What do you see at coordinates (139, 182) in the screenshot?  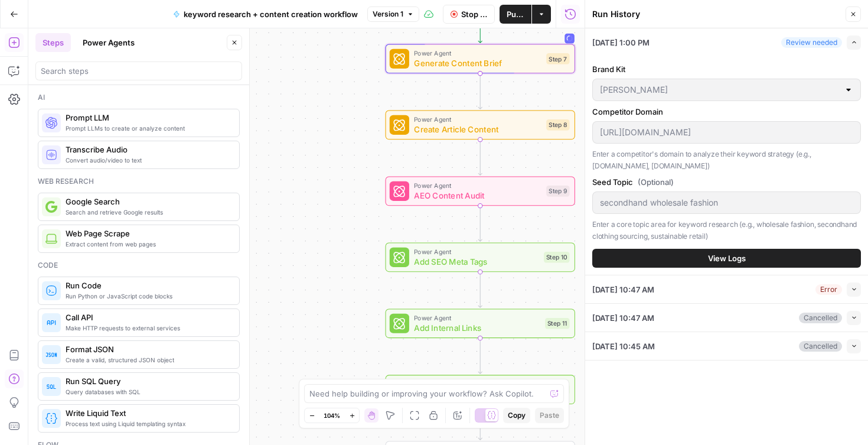 I see `div: Web research` at bounding box center [139, 182].